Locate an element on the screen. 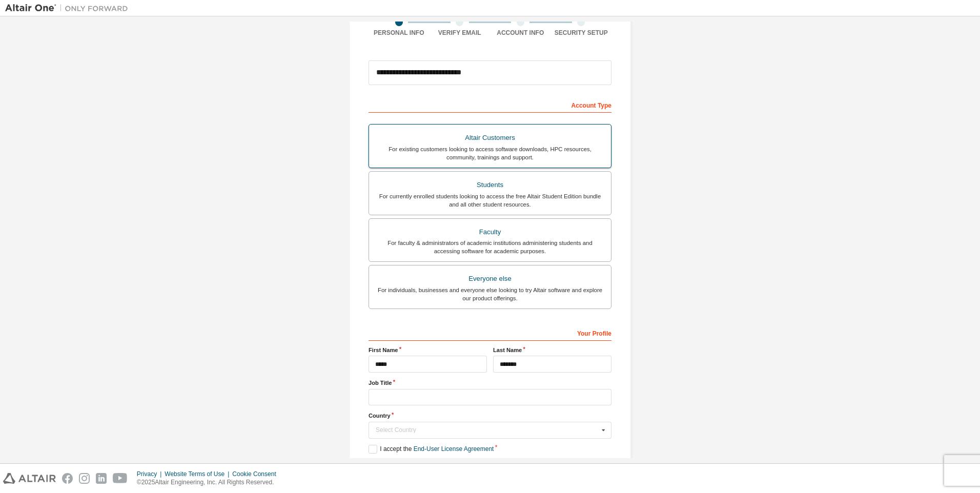 The width and height of the screenshot is (980, 493). div: Personal Info is located at coordinates (399, 33).